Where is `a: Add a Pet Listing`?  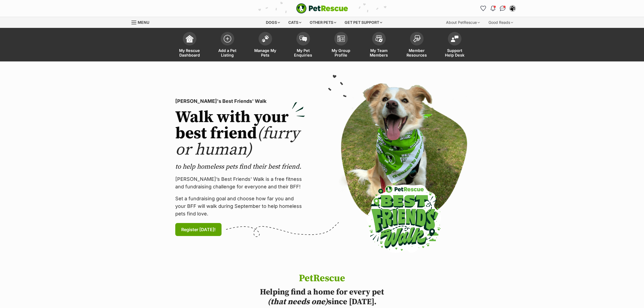 a: Add a Pet Listing is located at coordinates (228, 45).